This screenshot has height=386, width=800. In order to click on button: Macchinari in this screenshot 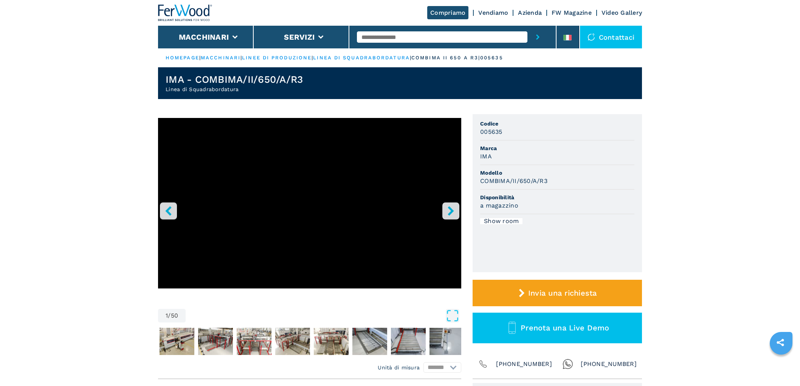, I will do `click(204, 37)`.